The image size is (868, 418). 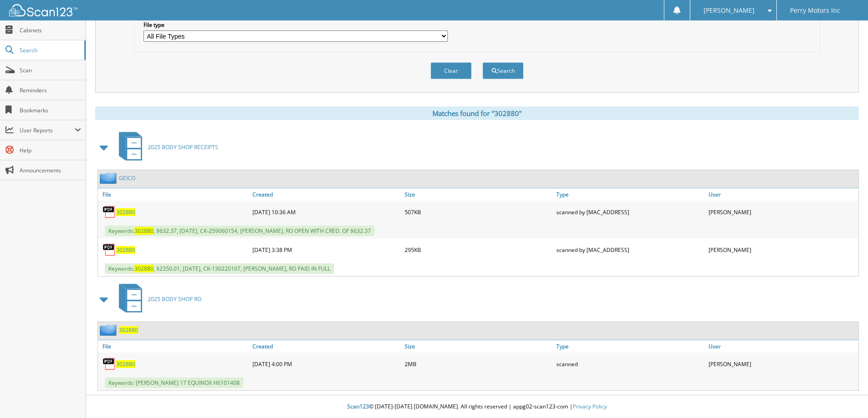 What do you see at coordinates (49, 50) in the screenshot?
I see `span: Search` at bounding box center [49, 50].